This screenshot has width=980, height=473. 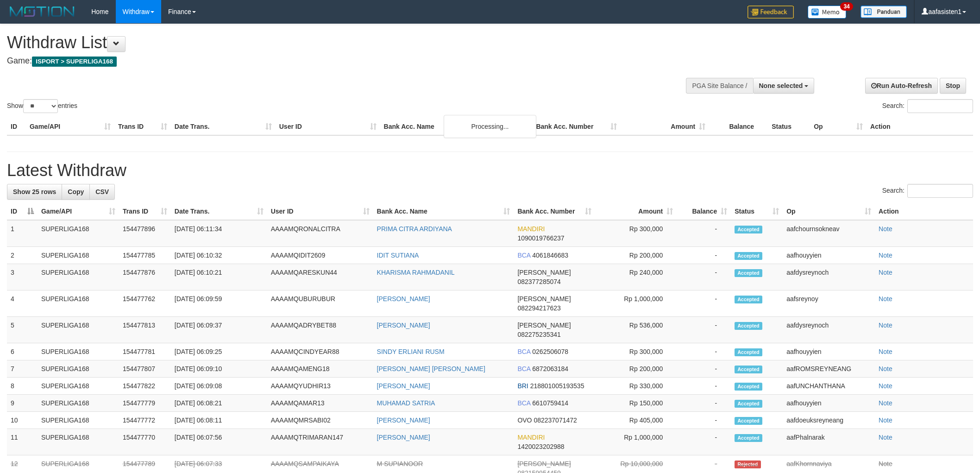 What do you see at coordinates (142, 126) in the screenshot?
I see `th: Trans ID` at bounding box center [142, 126].